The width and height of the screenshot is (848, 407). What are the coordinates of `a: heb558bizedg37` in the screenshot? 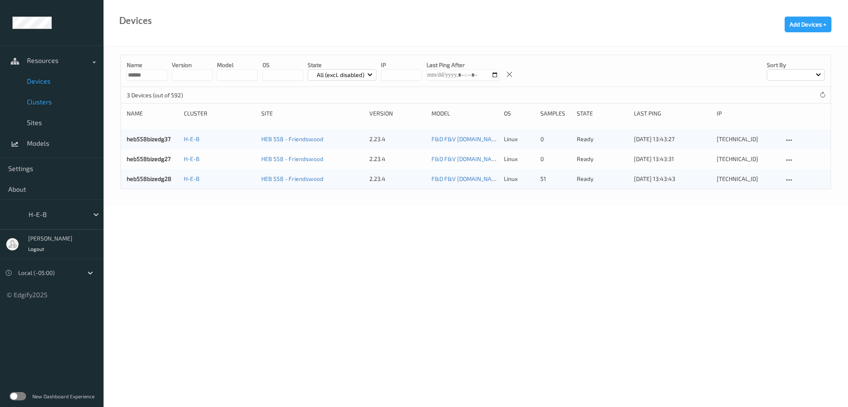 It's located at (149, 139).